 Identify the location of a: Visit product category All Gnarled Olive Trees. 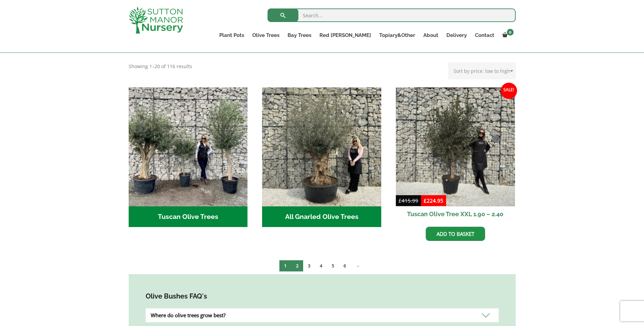
(321, 158).